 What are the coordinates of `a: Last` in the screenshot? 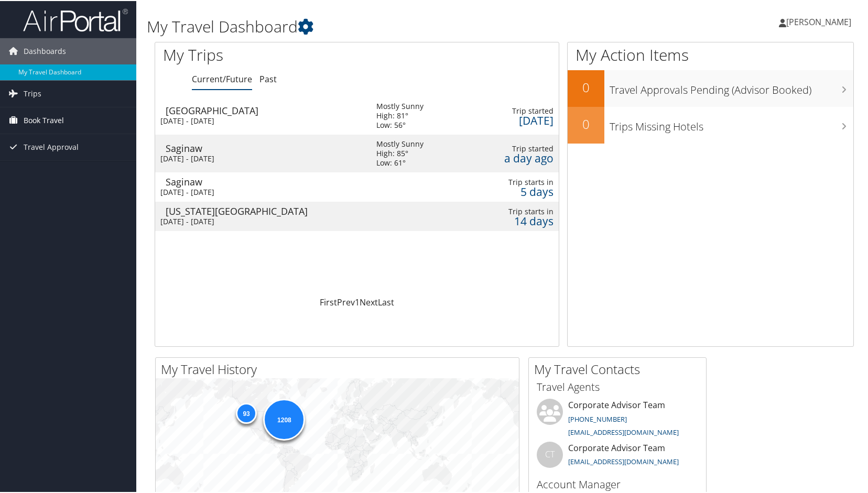 It's located at (386, 301).